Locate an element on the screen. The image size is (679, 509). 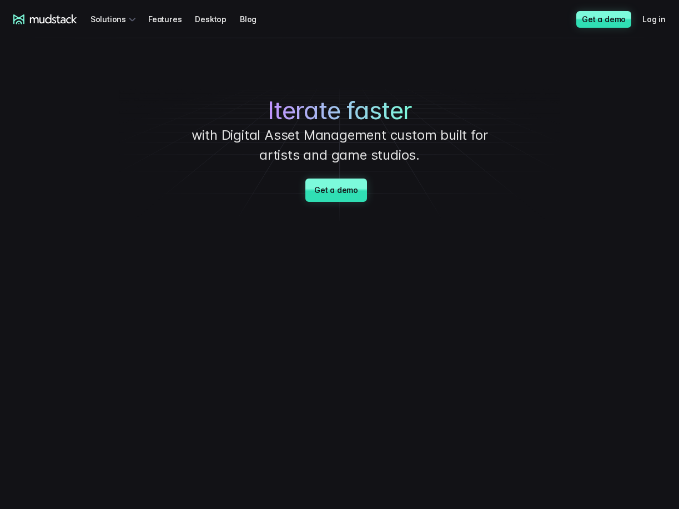
a: Blog is located at coordinates (255, 19).